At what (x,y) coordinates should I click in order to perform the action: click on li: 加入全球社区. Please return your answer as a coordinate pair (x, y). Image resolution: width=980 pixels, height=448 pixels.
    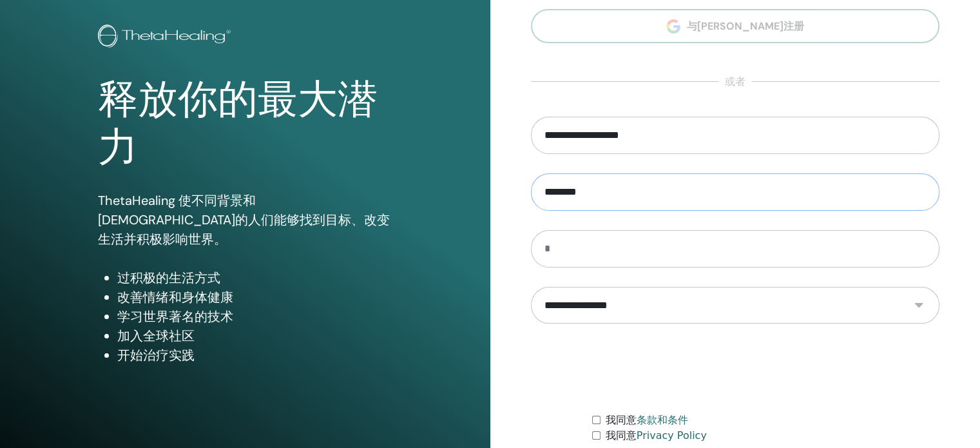
    Looking at the image, I should click on (255, 336).